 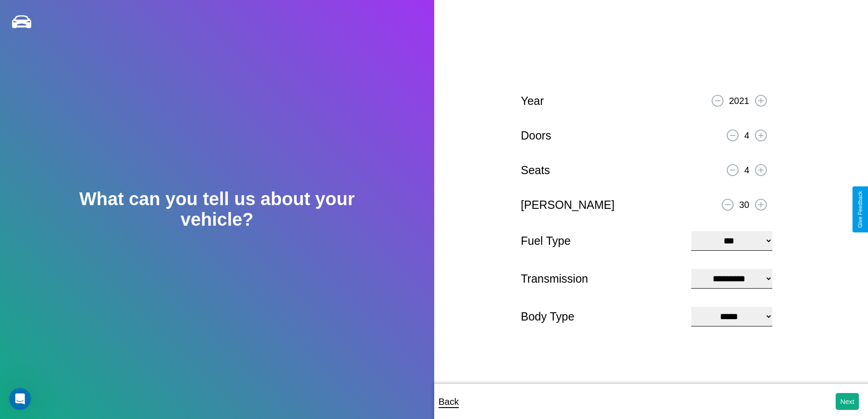 I want to click on button: Next, so click(x=846, y=401).